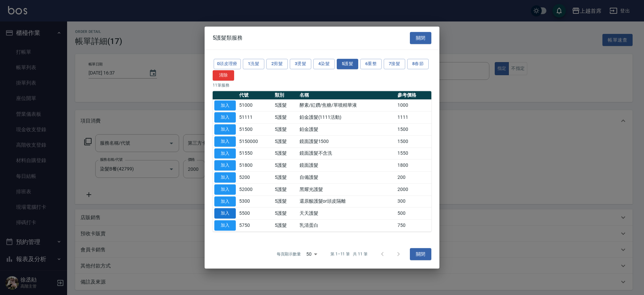 The height and width of the screenshot is (295, 644). I want to click on th: 類別, so click(285, 95).